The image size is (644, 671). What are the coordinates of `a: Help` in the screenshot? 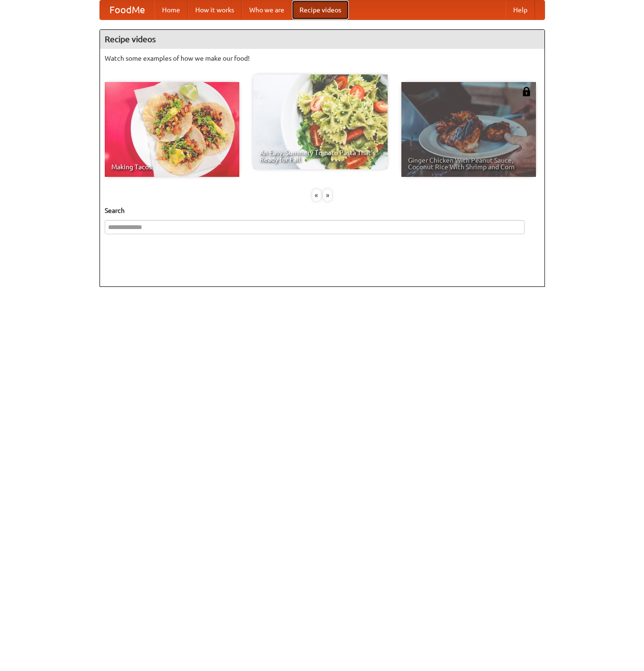 It's located at (521, 10).